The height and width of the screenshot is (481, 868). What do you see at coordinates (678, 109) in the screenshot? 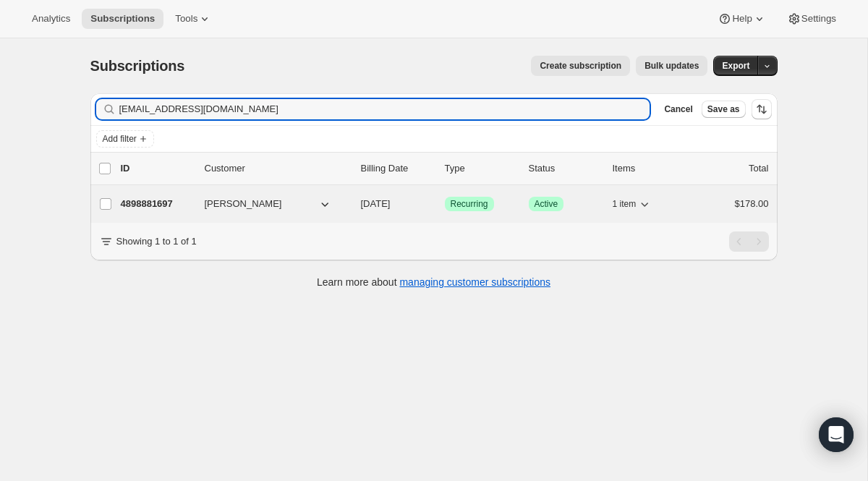
I see `span: Cancel` at bounding box center [678, 109].